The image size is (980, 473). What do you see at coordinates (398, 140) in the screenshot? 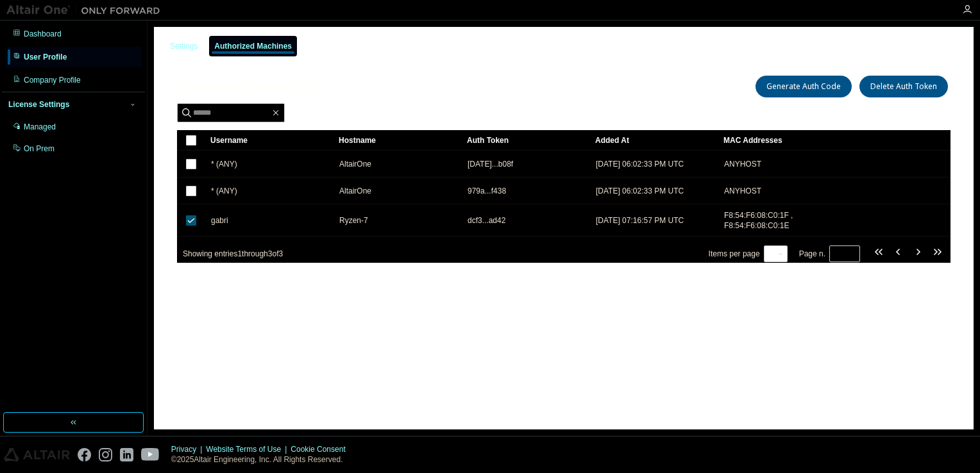
I see `div: Hostname` at bounding box center [398, 140].